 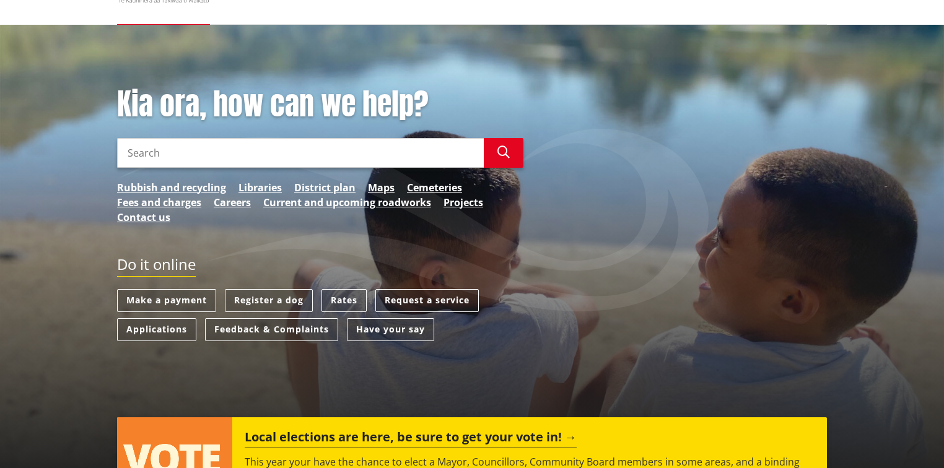 What do you see at coordinates (269, 300) in the screenshot?
I see `a: Register a dog` at bounding box center [269, 300].